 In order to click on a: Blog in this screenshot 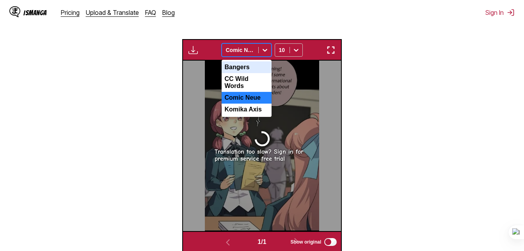, I will do `click(169, 12)`.